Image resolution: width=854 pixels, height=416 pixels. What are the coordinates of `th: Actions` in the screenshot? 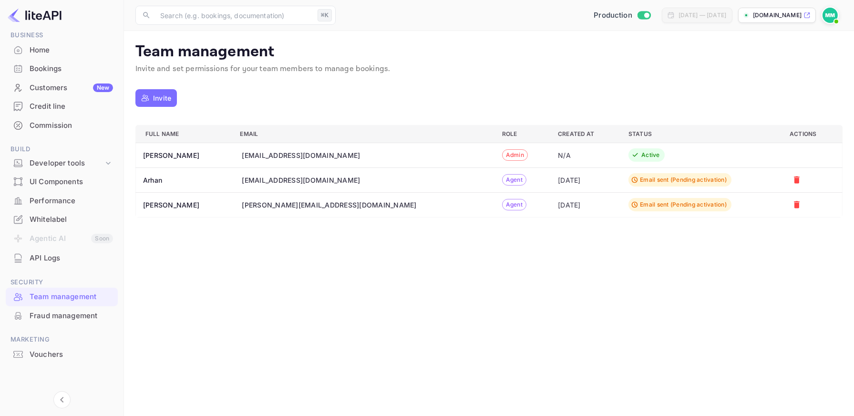 It's located at (812, 133).